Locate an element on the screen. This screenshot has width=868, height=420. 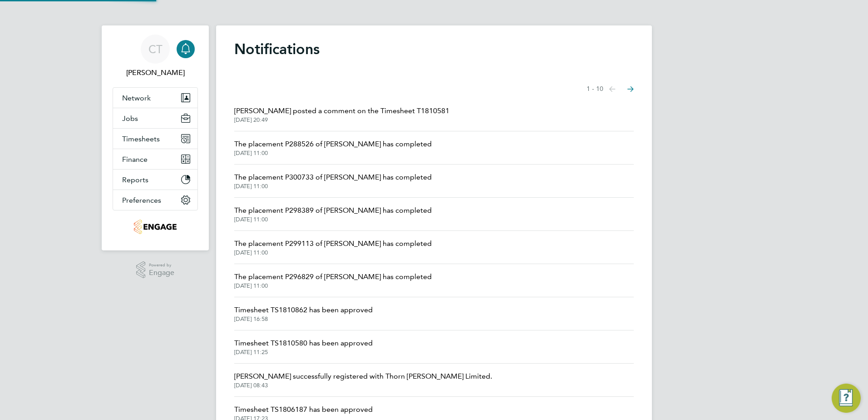
span: Preferences is located at coordinates (142, 200).